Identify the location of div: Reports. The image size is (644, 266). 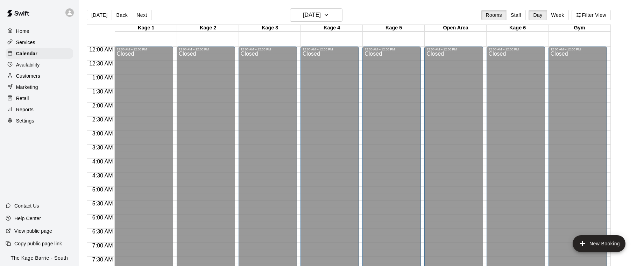
(39, 110).